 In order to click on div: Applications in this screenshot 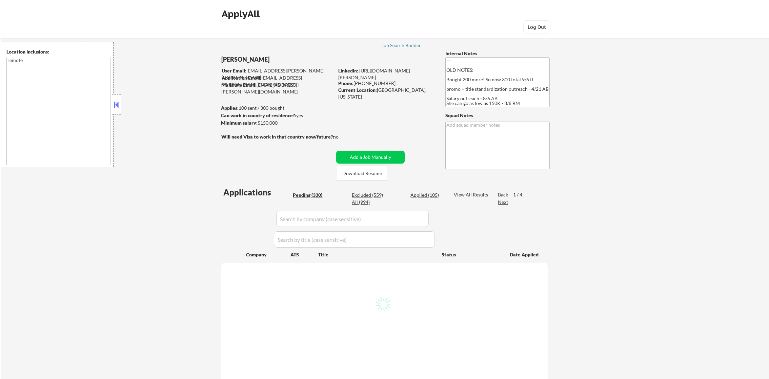, I will do `click(257, 192)`.